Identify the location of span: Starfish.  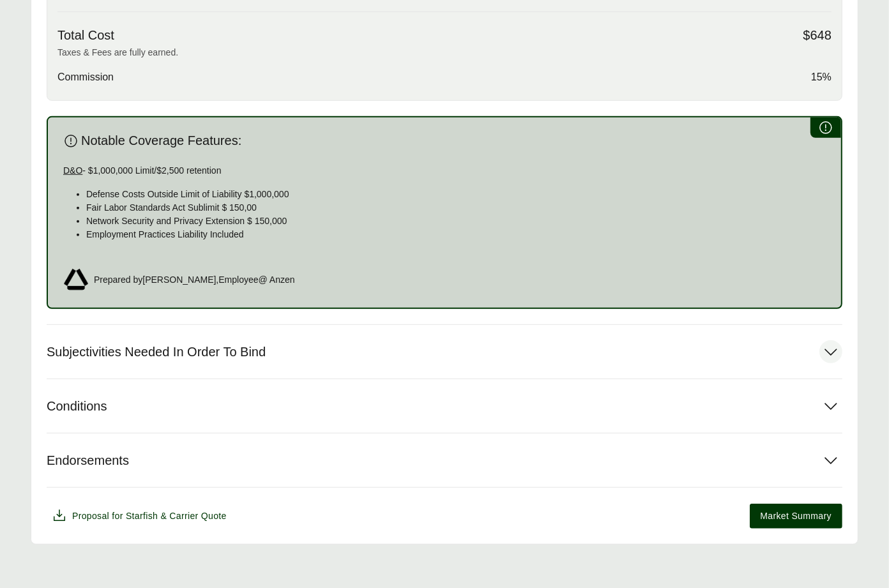
(142, 516).